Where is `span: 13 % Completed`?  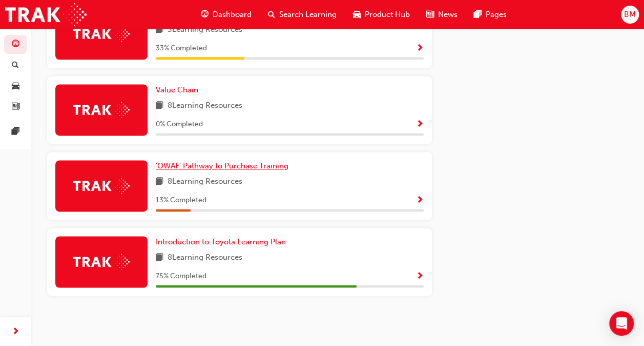 span: 13 % Completed is located at coordinates (181, 200).